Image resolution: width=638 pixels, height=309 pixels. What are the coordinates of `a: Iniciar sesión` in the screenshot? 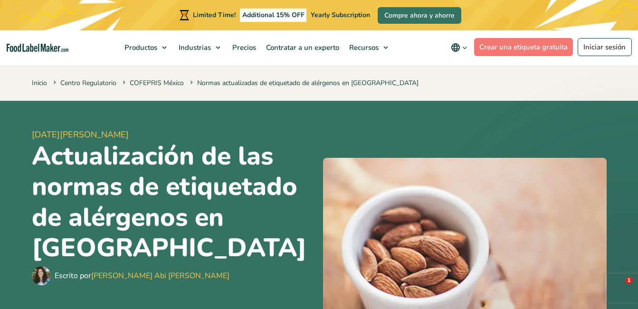 It's located at (604, 47).